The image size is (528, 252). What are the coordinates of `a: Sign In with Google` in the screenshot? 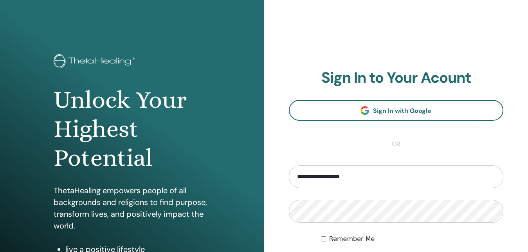 It's located at (396, 110).